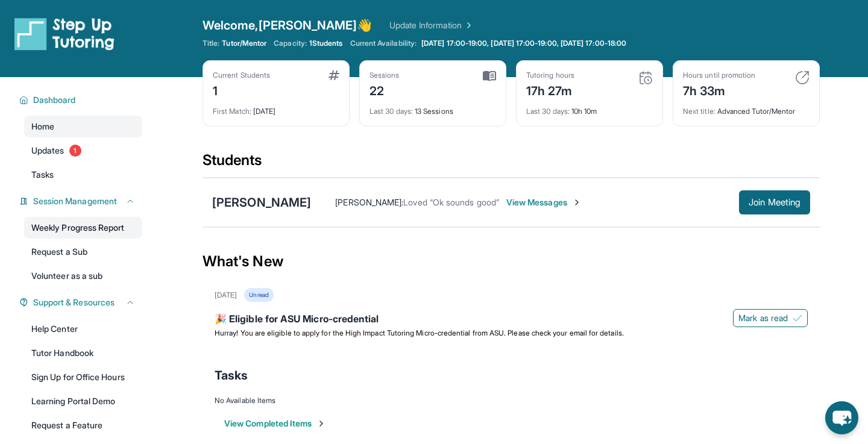  I want to click on a: Weekly Progress Report, so click(83, 228).